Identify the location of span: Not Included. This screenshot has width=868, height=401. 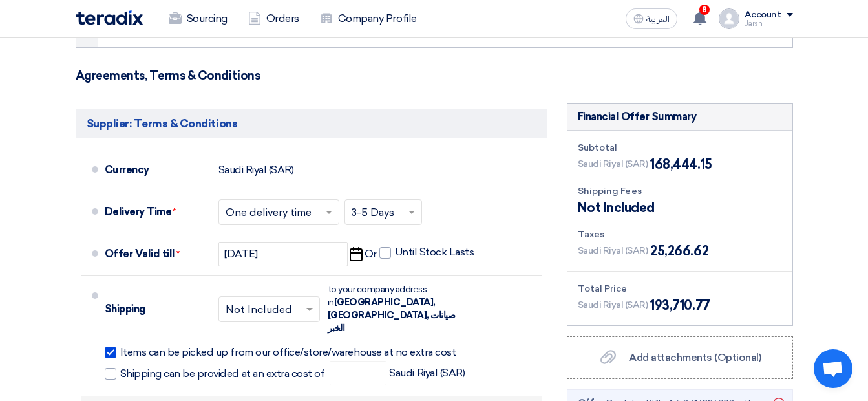
(616, 208).